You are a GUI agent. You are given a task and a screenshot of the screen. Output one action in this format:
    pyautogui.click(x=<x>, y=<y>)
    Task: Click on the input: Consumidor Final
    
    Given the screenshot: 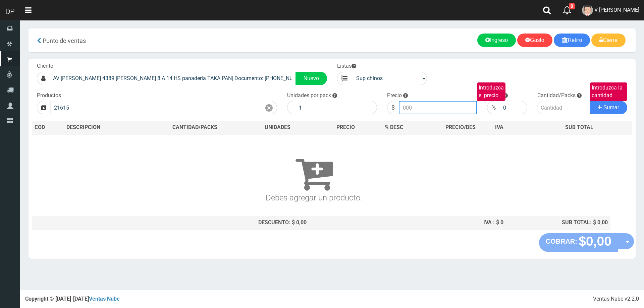 What is the action you would take?
    pyautogui.click(x=173, y=79)
    